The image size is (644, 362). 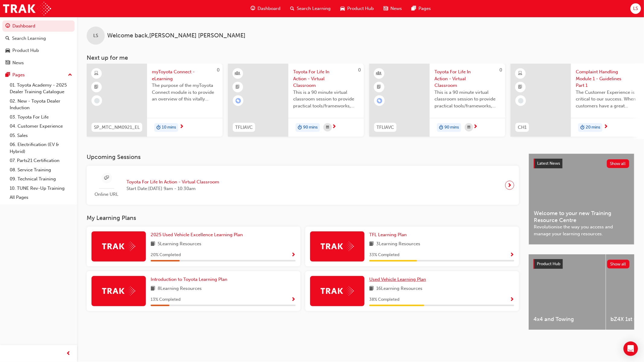 I want to click on button: Pages, so click(x=38, y=75).